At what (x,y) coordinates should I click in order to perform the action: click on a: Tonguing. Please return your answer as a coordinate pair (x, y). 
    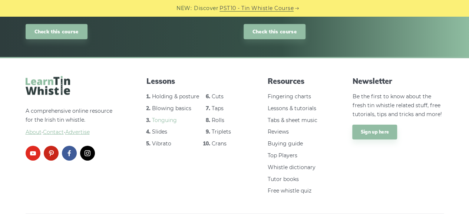
    Looking at the image, I should click on (164, 120).